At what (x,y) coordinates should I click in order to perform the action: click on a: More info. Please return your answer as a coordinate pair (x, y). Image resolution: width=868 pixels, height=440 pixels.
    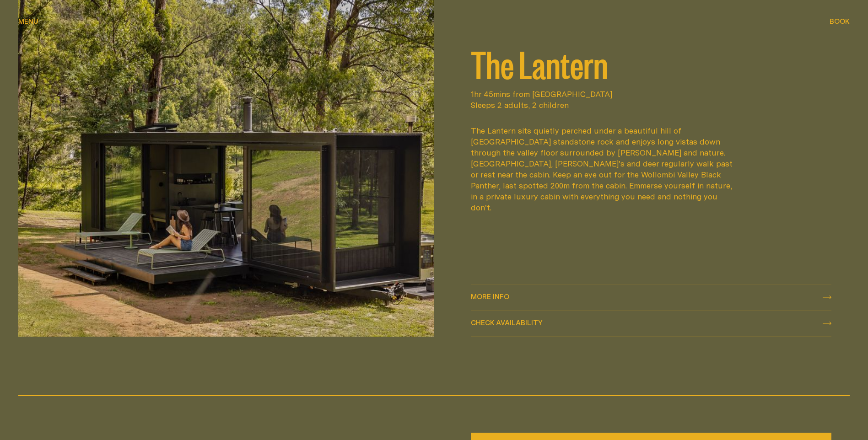
    Looking at the image, I should click on (651, 297).